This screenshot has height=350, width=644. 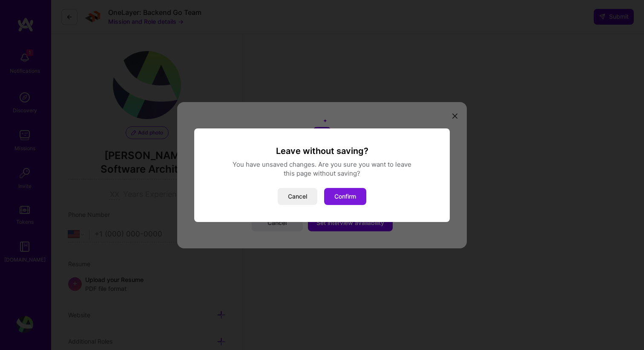 What do you see at coordinates (345, 196) in the screenshot?
I see `button: Confirm` at bounding box center [345, 196].